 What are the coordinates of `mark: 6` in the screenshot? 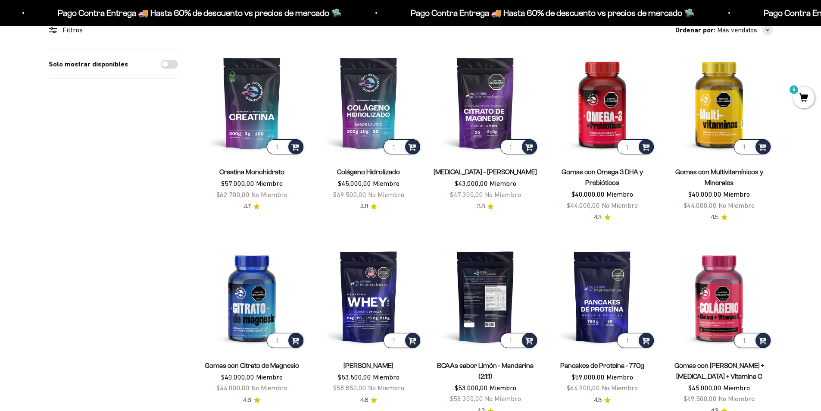 It's located at (794, 90).